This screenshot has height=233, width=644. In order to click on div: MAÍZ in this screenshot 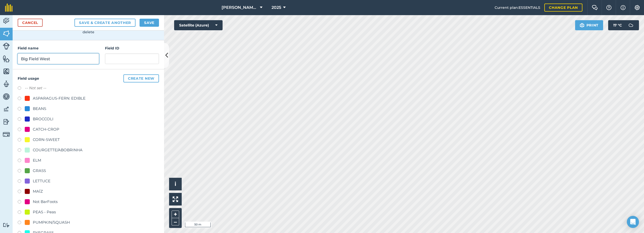, I will do `click(38, 191)`.